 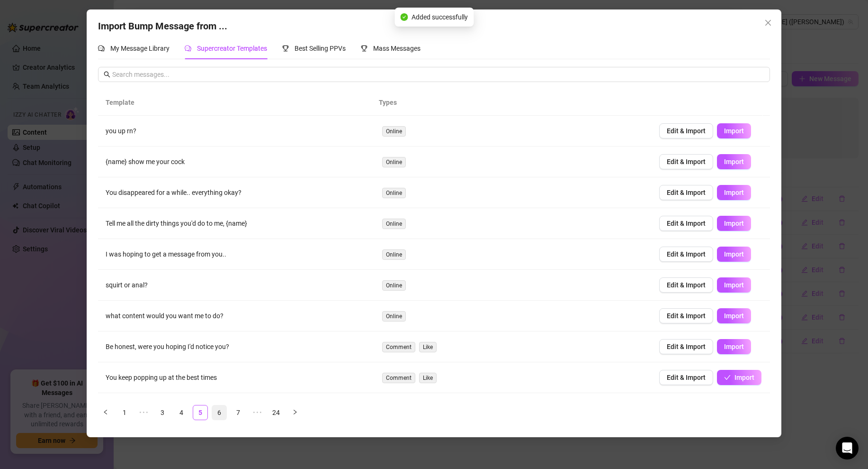 I want to click on td: Be honest, were you hoping I'd notice you?, so click(x=236, y=346).